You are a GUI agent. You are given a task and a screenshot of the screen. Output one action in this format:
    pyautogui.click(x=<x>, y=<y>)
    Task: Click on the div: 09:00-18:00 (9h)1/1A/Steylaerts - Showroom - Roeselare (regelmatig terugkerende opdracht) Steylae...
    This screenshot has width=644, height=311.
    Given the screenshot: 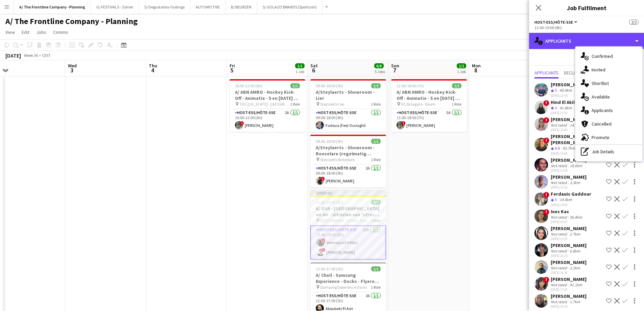 What is the action you would take?
    pyautogui.click(x=348, y=161)
    